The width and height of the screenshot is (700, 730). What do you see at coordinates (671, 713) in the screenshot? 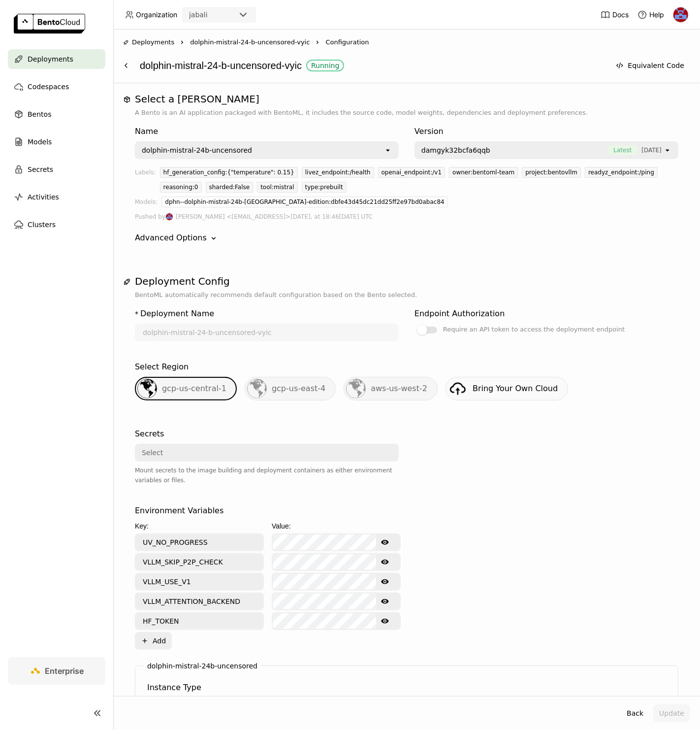
I see `button: Update` at bounding box center [671, 713].